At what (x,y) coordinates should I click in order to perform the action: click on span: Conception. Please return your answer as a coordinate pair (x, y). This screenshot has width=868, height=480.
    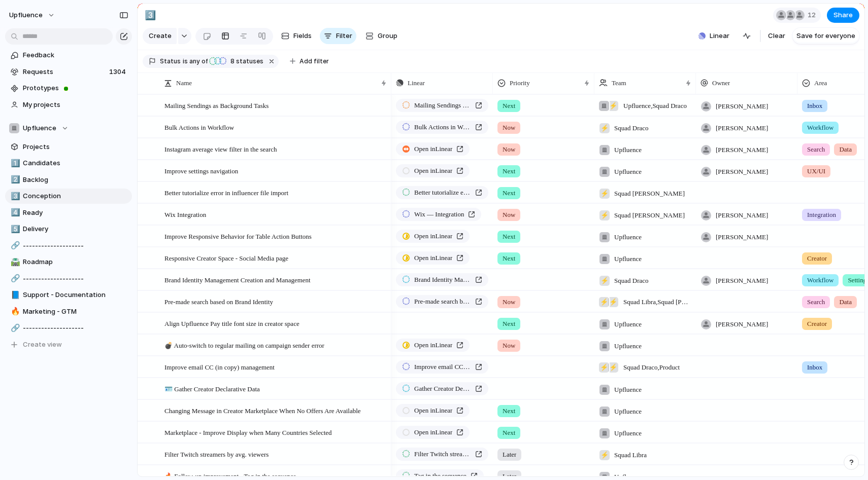
    Looking at the image, I should click on (76, 197).